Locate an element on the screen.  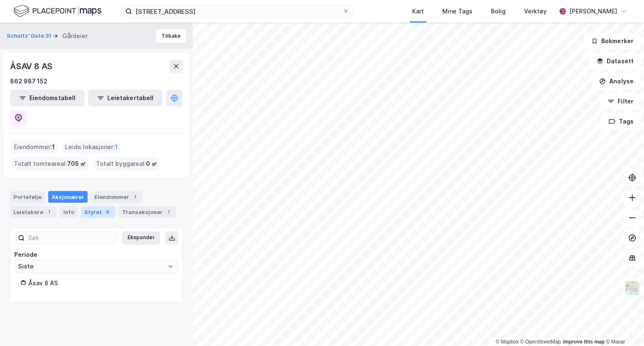
div: Periode is located at coordinates (96, 255).